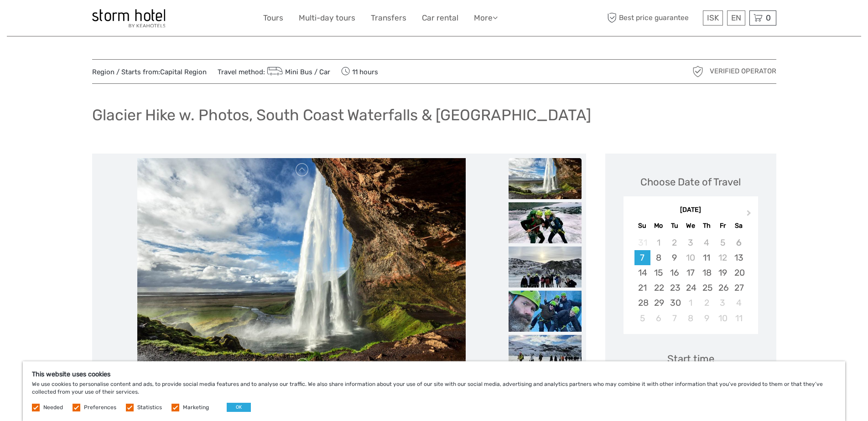  Describe the element at coordinates (738, 226) in the screenshot. I see `div: Sa` at that location.